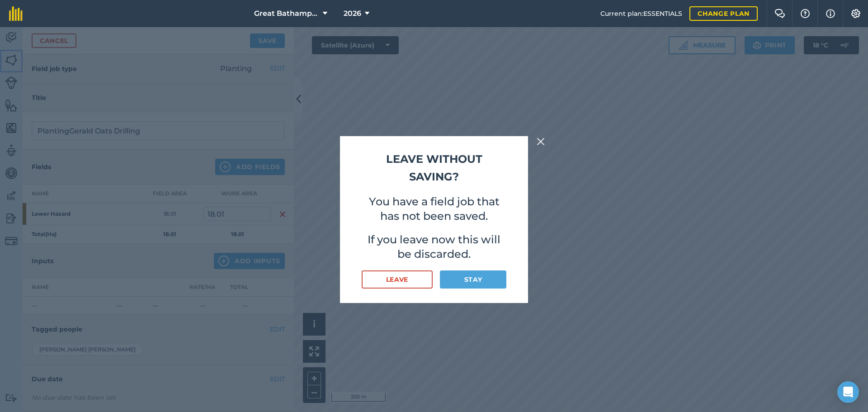  Describe the element at coordinates (540, 141) in the screenshot. I see `img: svg+xml;base64,PHN2ZyB4bWxucz0iaHR0cDovL3d3dy53My5vcmcvMjAwMC9zdmciIHdpZHRoPSIyMiIgaGVpZ2h0PSIzMC...` at that location.